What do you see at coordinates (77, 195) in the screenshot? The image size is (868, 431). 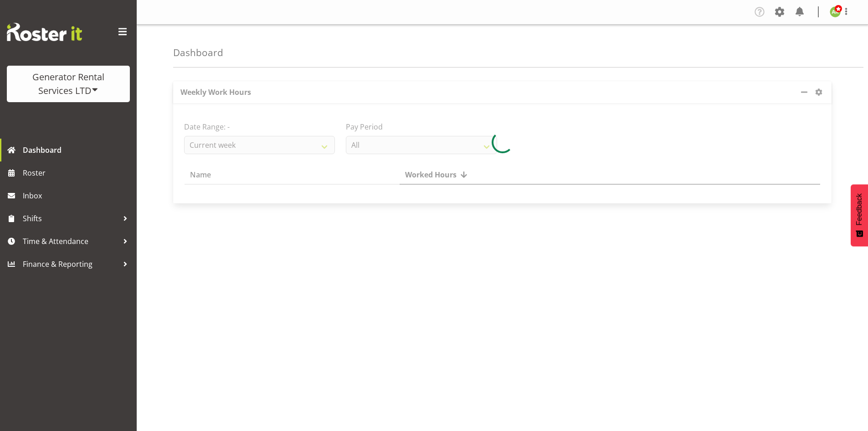 I see `span: Inbox` at bounding box center [77, 195].